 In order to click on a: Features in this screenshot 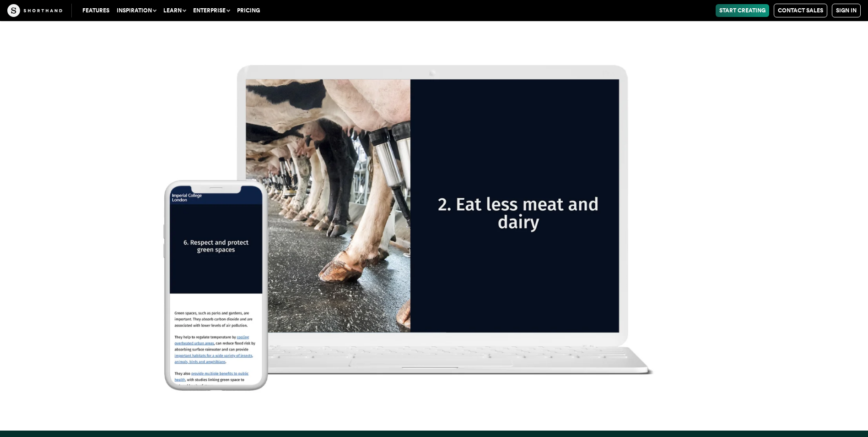, I will do `click(96, 11)`.